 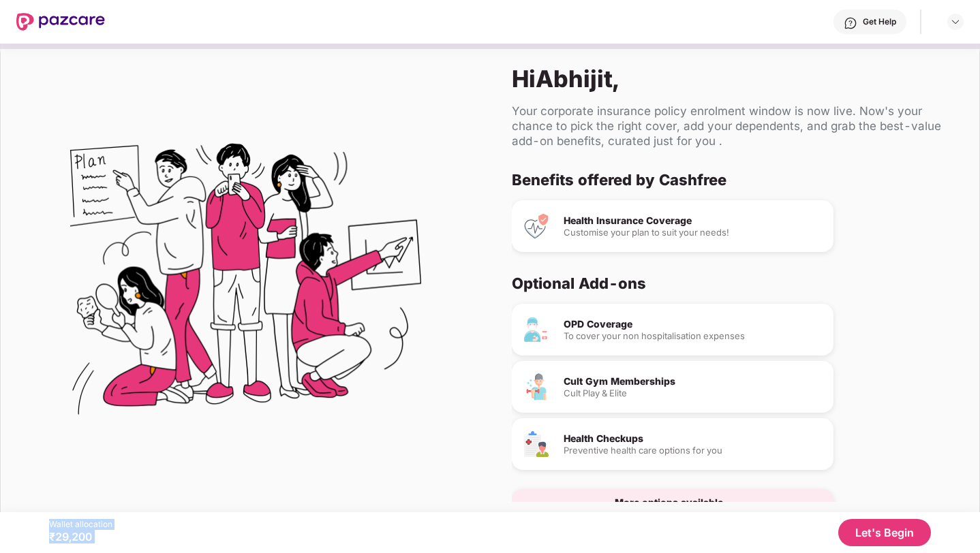 I want to click on div: Get Help, so click(x=879, y=22).